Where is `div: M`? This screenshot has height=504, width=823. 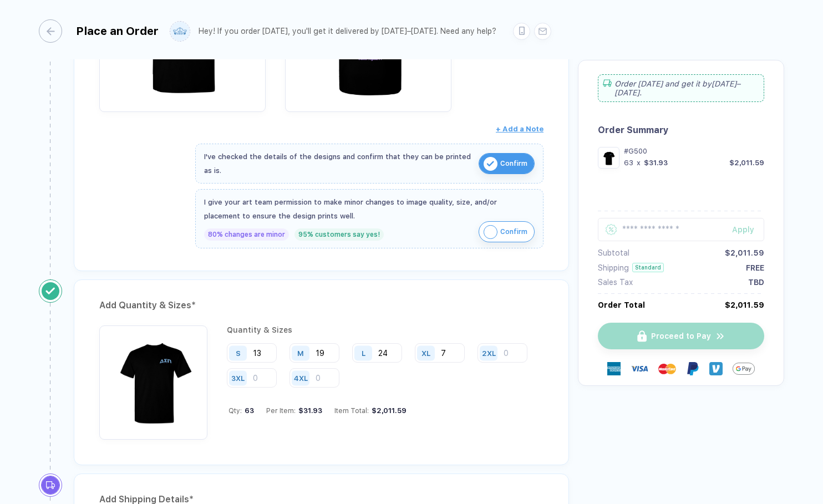 div: M is located at coordinates (300, 353).